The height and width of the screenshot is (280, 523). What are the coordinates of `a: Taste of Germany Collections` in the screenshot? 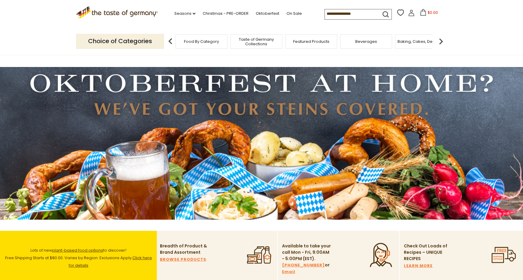 It's located at (256, 42).